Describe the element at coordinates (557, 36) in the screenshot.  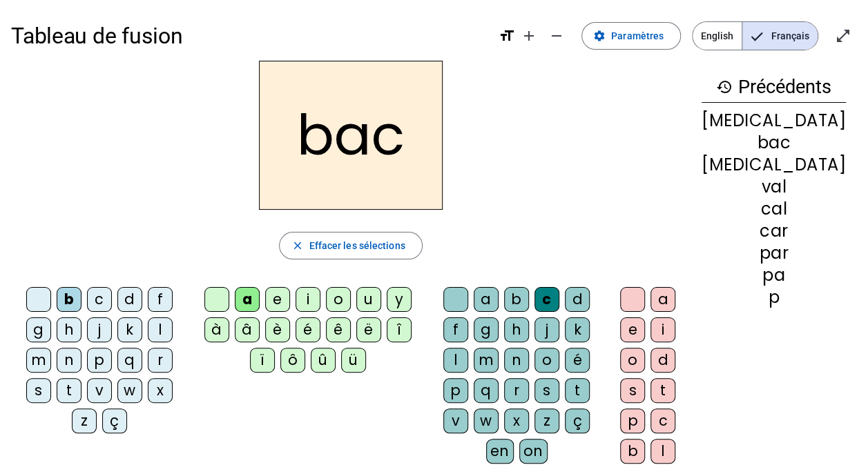
I see `mat-icon: remove` at that location.